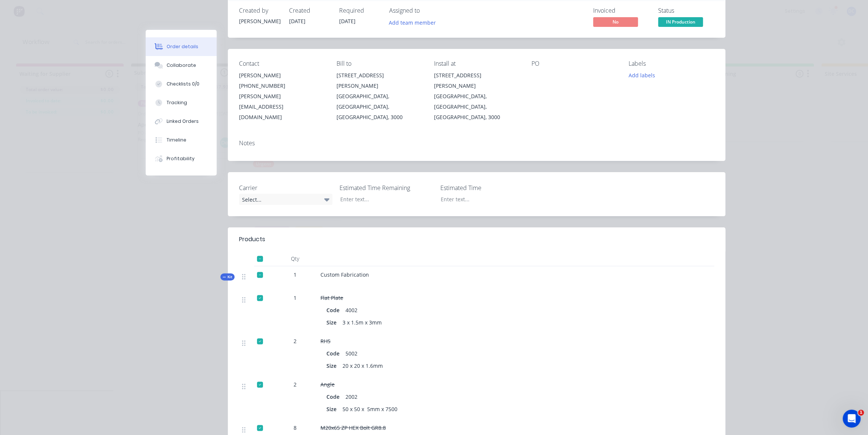 The width and height of the screenshot is (868, 435). I want to click on div: 3 x 1.5m x 3mm, so click(362, 323).